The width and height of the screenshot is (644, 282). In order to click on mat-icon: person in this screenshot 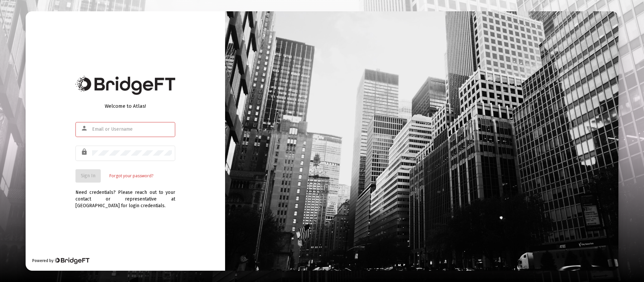, I will do `click(85, 128)`.